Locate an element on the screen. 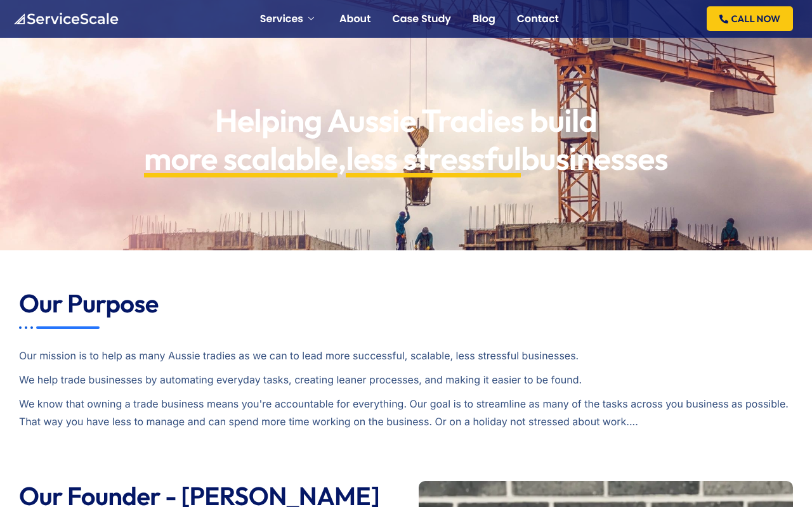 The image size is (812, 507). a: ServiceScale logo representing business automation for tradies is located at coordinates (65, 18).